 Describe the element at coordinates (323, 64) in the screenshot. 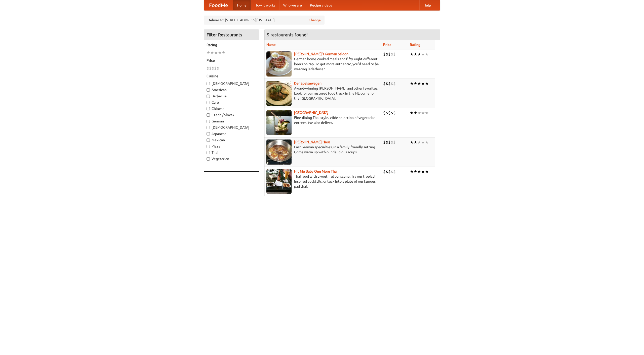

I see `p: German home-cooked meals and fifty-eight different beers on tap. To get more authentic, you'd nee...` at that location.